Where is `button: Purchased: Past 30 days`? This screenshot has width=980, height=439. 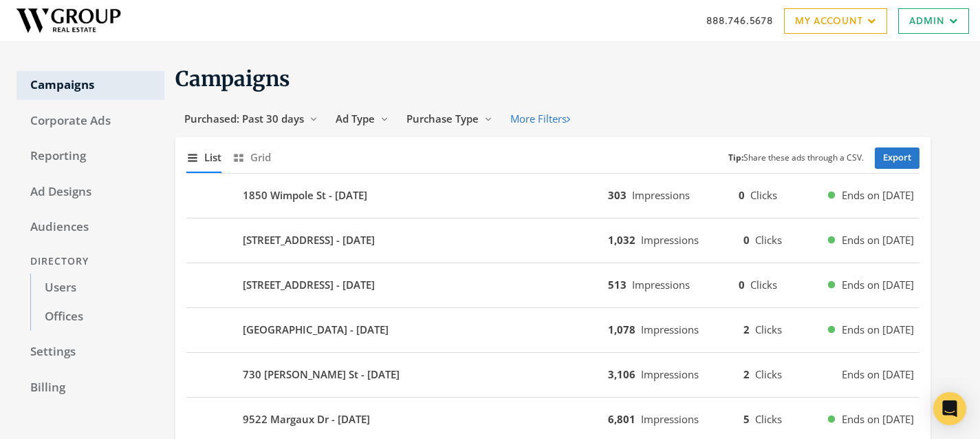
button: Purchased: Past 30 days is located at coordinates (251, 118).